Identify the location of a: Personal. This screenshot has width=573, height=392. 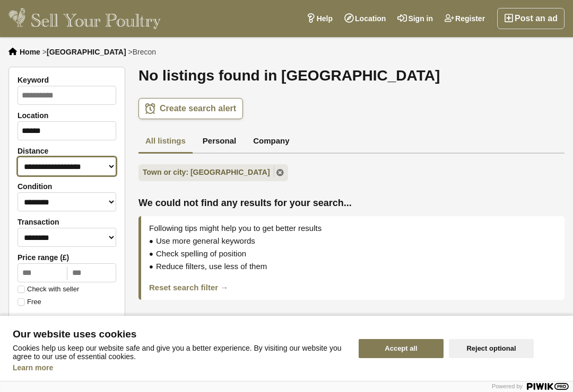
(219, 142).